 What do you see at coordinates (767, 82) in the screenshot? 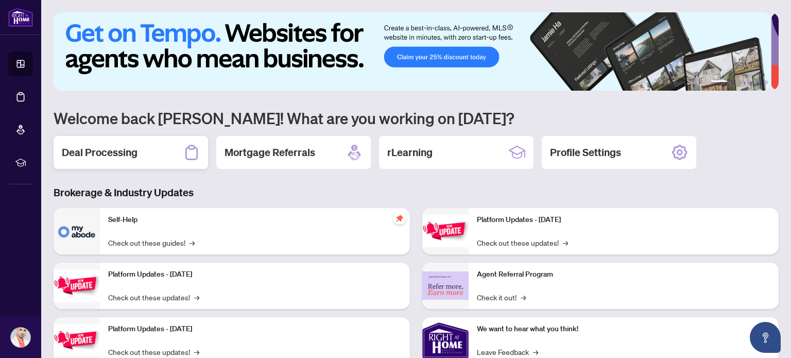
I see `button: 6` at bounding box center [767, 82].